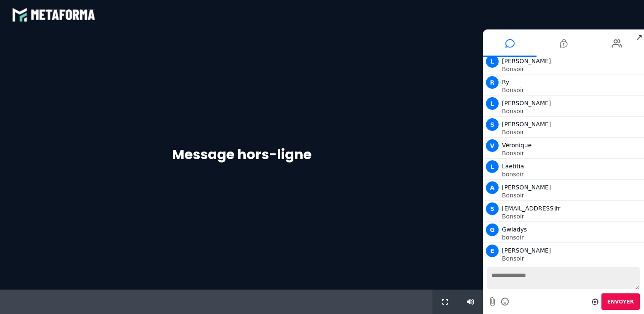 Image resolution: width=644 pixels, height=314 pixels. What do you see at coordinates (620, 302) in the screenshot?
I see `span: Envoyer` at bounding box center [620, 302].